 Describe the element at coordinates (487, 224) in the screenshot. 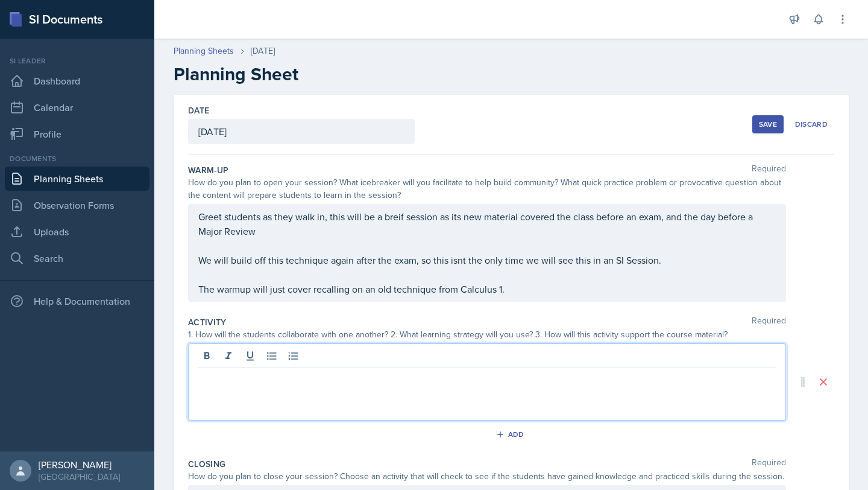

I see `p: Greet students as they walk in, this will be a breif session as its new material covered the clas...` at that location.